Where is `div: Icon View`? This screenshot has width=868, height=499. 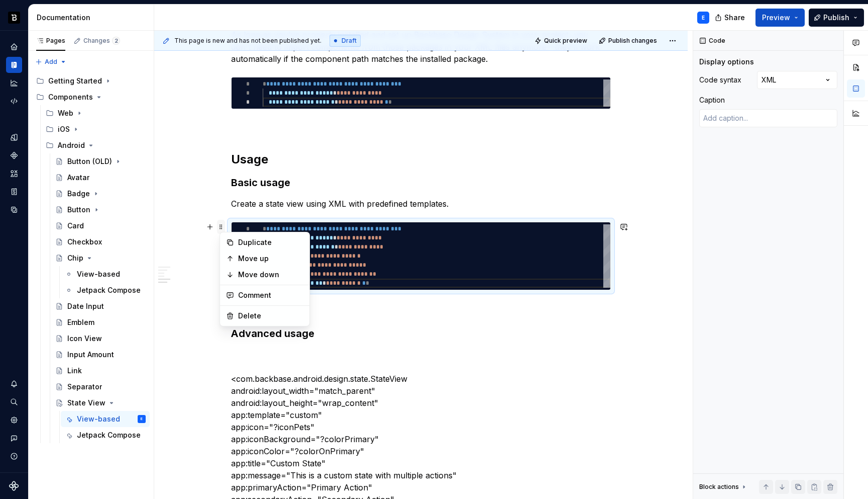 div: Icon View is located at coordinates (84, 339).